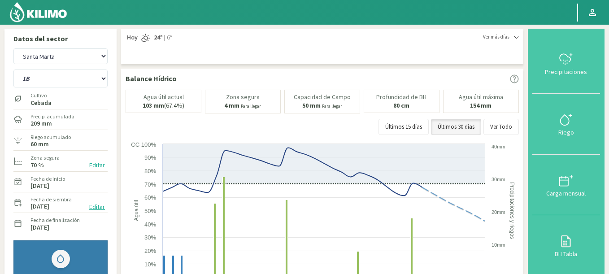  I want to click on text: CC 100%, so click(144, 144).